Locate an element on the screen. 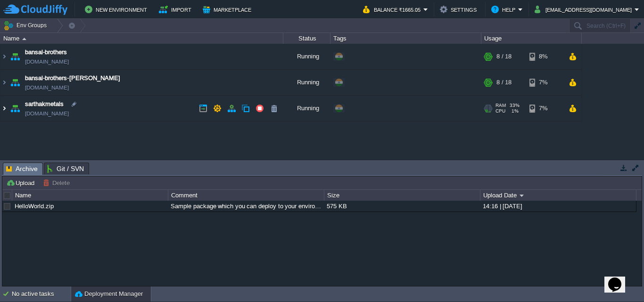 This screenshot has height=302, width=644. span: 1% is located at coordinates (514, 111).